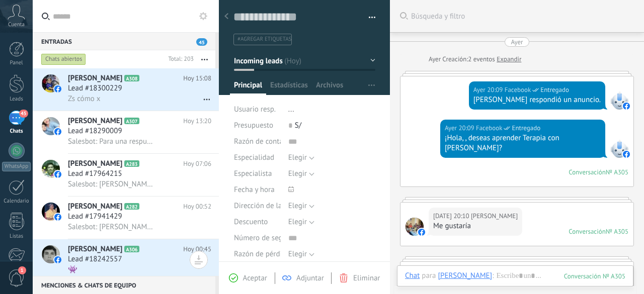 Image resolution: width=644 pixels, height=294 pixels. What do you see at coordinates (17, 63) in the screenshot?
I see `div: Panel` at bounding box center [17, 63].